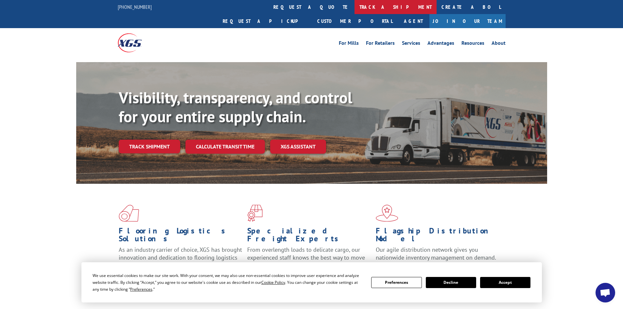  What do you see at coordinates (498, 44) in the screenshot?
I see `a: About` at bounding box center [498, 44].